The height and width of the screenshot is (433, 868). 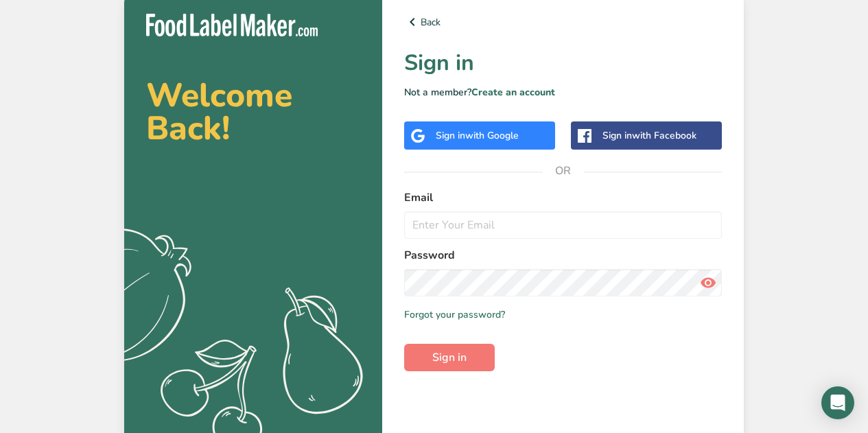 I want to click on a: Create an account, so click(x=513, y=92).